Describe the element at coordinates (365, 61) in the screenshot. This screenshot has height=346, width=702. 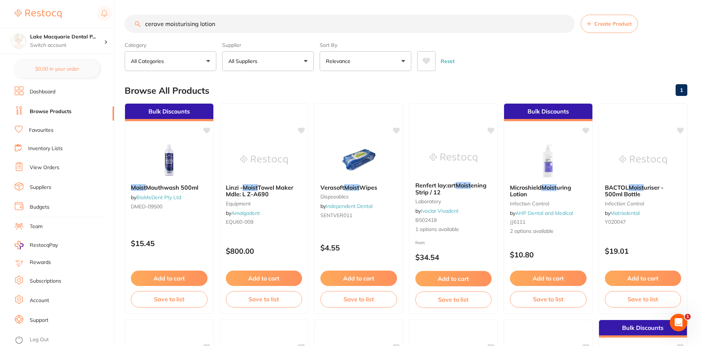
I see `button: Relevance` at that location.